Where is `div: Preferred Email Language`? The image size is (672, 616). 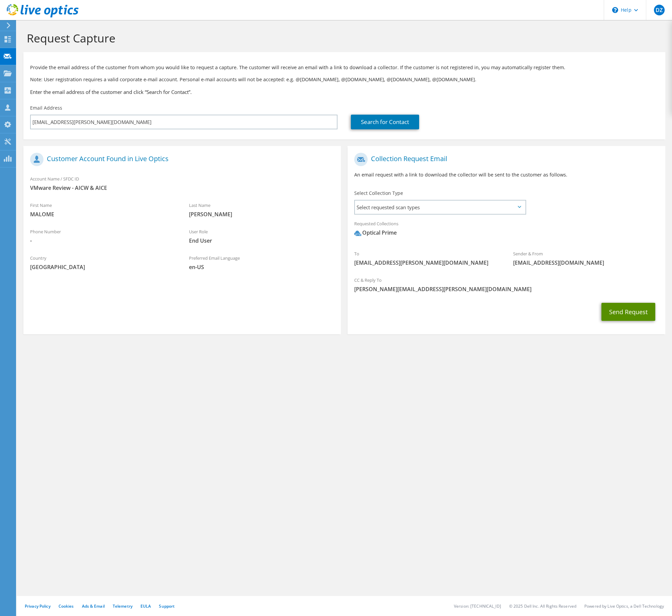 div: Preferred Email Language is located at coordinates (262, 263).